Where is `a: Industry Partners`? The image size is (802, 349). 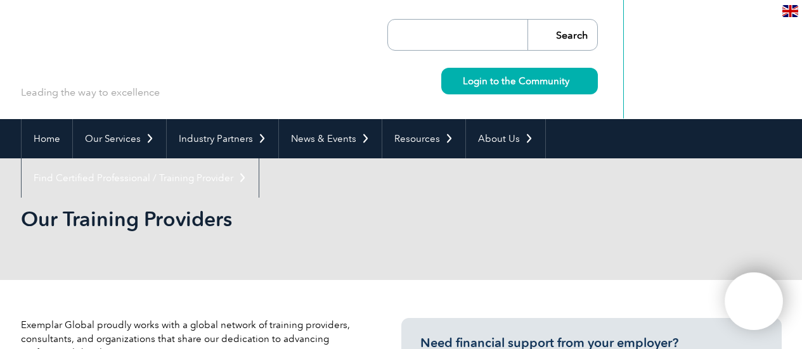
a: Industry Partners is located at coordinates (222, 139).